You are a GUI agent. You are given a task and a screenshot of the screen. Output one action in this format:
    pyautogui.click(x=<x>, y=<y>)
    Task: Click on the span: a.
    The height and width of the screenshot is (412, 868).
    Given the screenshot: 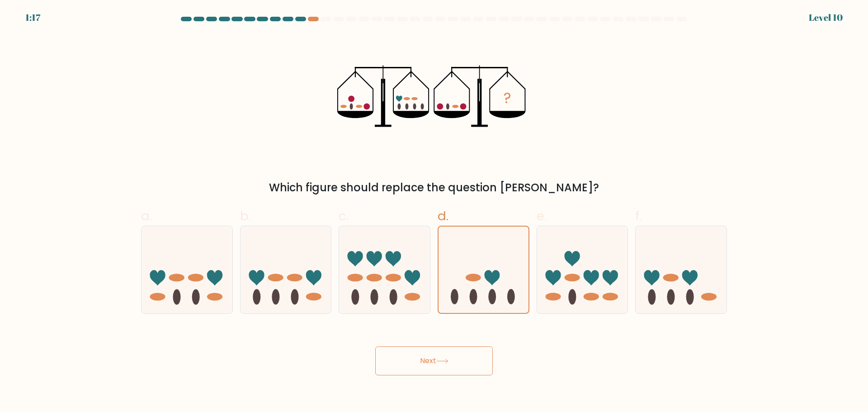 What is the action you would take?
    pyautogui.click(x=146, y=216)
    